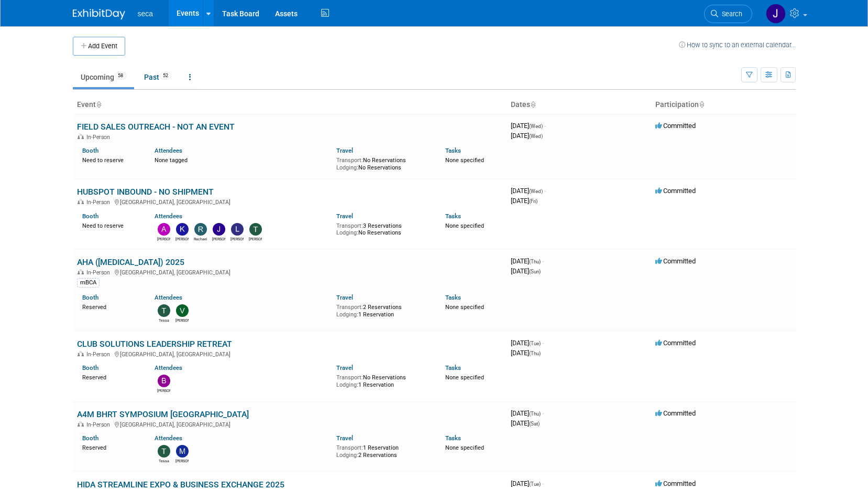  Describe the element at coordinates (120, 76) in the screenshot. I see `span: 58` at that location.